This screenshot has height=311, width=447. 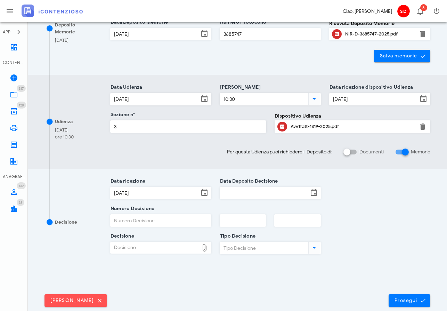 What do you see at coordinates (280, 152) in the screenshot?
I see `span: Per questa Udienza puoi richiedere il Deposito di:` at bounding box center [280, 152].